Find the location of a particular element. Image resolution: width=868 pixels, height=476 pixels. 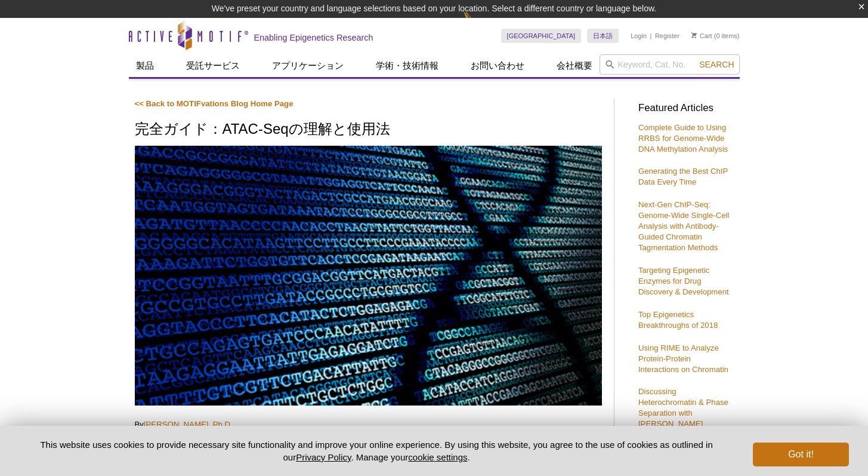

img: ATAC-Seq is located at coordinates (368, 276).